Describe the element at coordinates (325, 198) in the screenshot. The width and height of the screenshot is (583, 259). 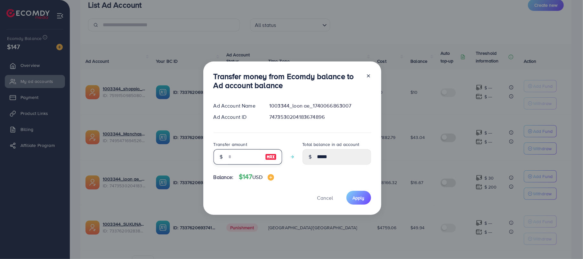
I see `button: Cancel` at that location.